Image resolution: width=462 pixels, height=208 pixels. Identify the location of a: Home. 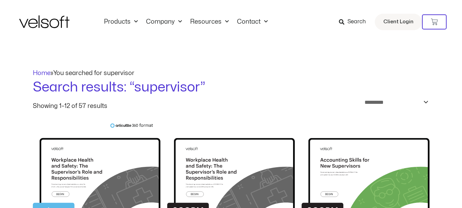
(42, 73).